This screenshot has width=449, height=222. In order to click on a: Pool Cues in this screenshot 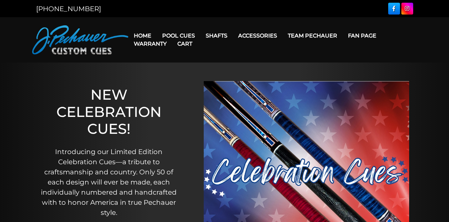, I will do `click(179, 36)`.